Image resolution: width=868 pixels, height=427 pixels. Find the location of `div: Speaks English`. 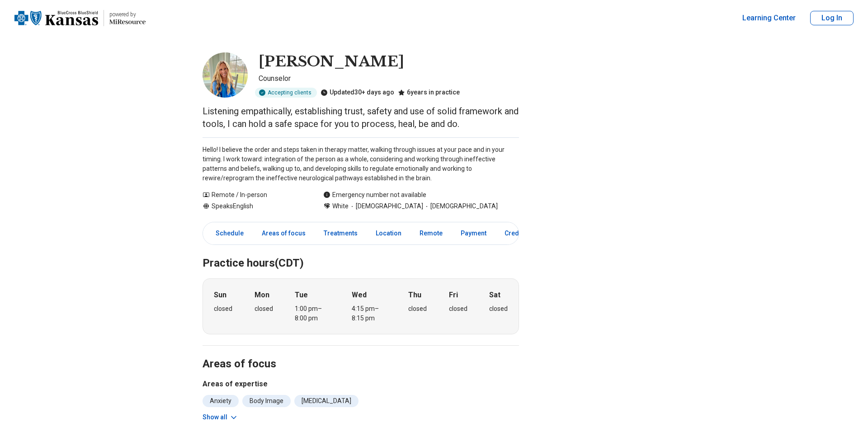

div: Speaks English is located at coordinates (254, 206).